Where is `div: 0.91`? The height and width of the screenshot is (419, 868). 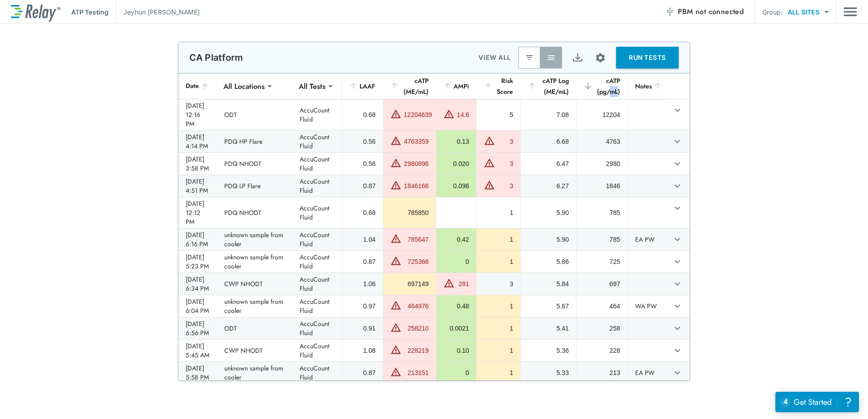 div: 0.91 is located at coordinates (362, 328).